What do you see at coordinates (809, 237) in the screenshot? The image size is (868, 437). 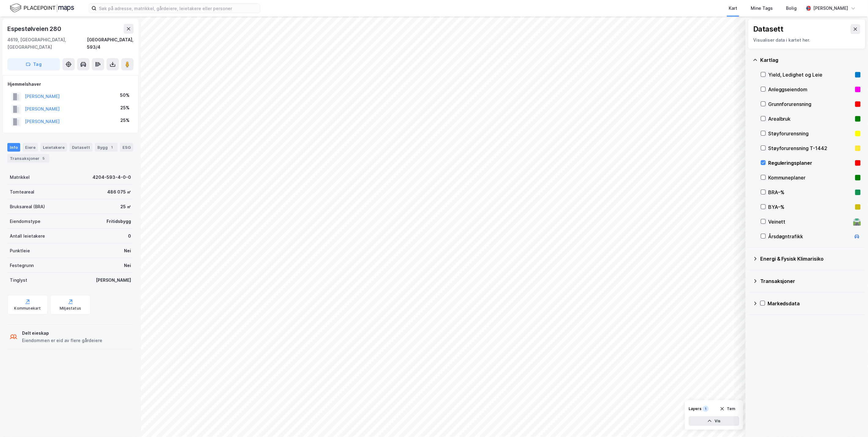 I see `div: Årsdøgntrafikk` at bounding box center [809, 237].